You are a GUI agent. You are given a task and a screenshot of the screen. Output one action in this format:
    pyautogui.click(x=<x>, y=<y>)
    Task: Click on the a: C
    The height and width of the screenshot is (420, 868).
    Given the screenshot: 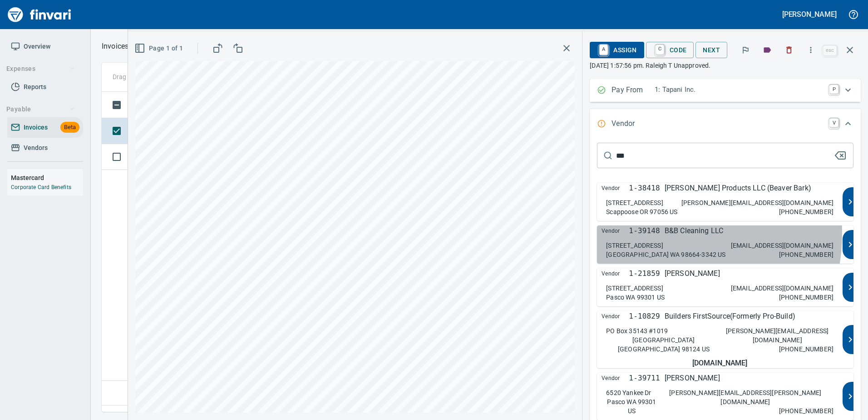 What is the action you would take?
    pyautogui.click(x=660, y=50)
    